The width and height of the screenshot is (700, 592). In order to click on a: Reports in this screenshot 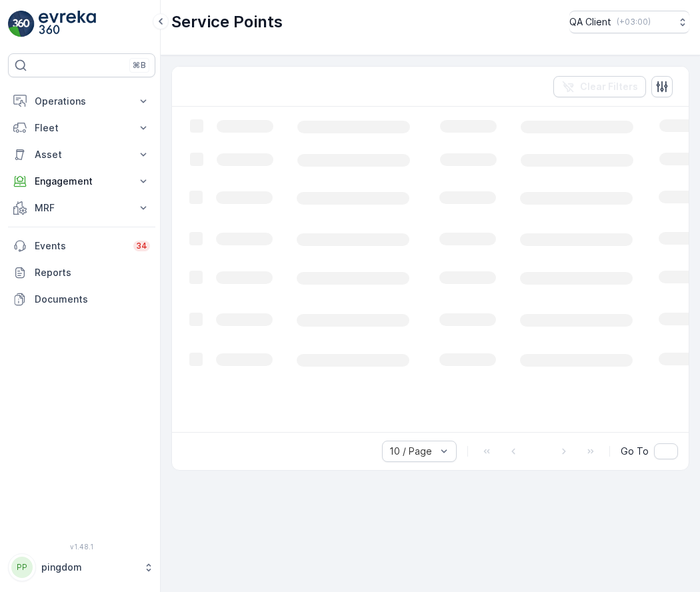, I will do `click(81, 272)`.